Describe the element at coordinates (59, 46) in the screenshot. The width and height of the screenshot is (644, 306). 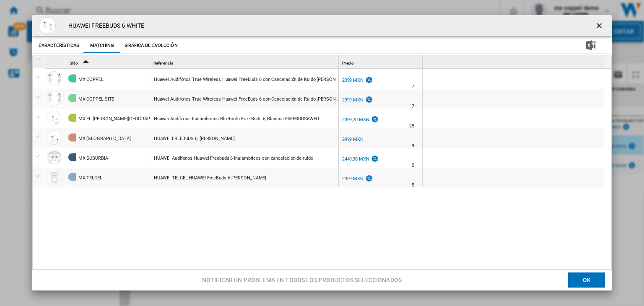
I see `button: Características` at that location.